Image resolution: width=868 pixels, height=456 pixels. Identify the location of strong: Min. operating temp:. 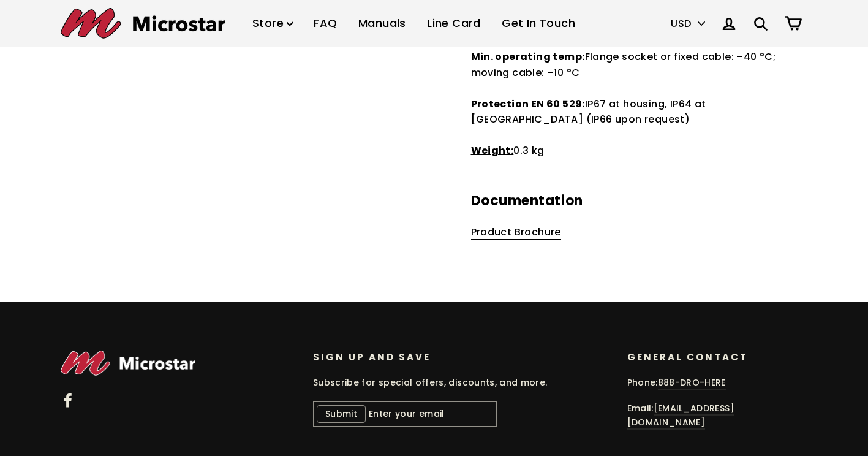
(528, 56).